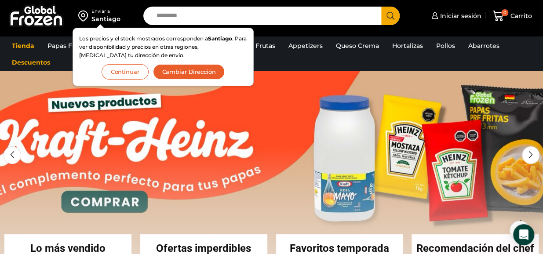 The image size is (543, 254). Describe the element at coordinates (23, 46) in the screenshot. I see `a: Tienda` at that location.